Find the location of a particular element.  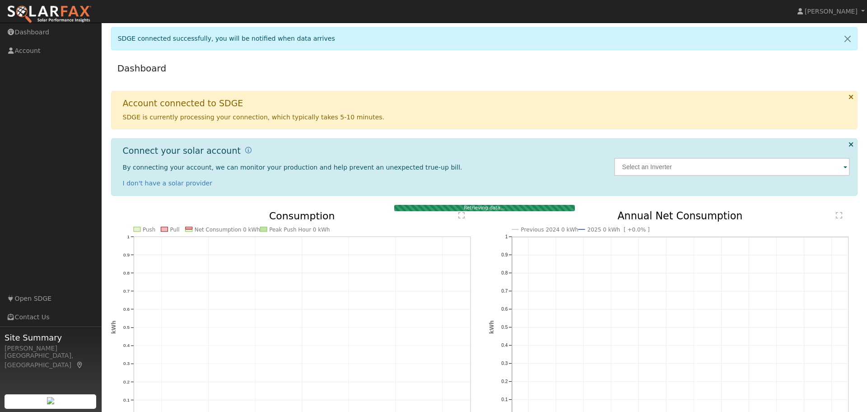

a: Map is located at coordinates (80, 365).